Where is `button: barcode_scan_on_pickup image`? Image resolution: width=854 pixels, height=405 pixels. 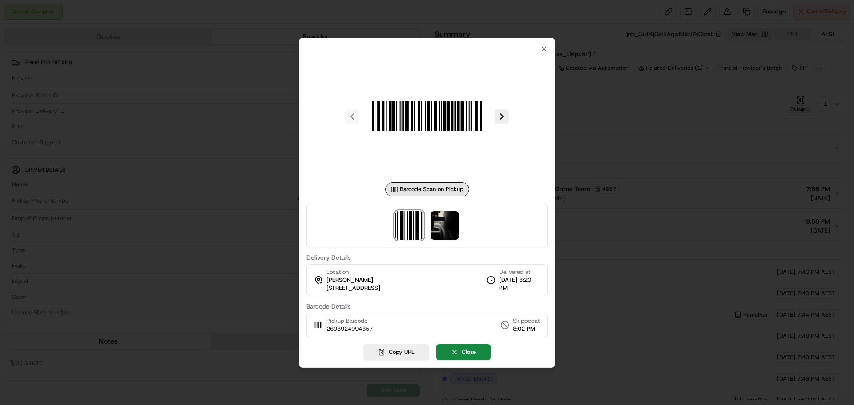 button: barcode_scan_on_pickup image is located at coordinates (409, 226).